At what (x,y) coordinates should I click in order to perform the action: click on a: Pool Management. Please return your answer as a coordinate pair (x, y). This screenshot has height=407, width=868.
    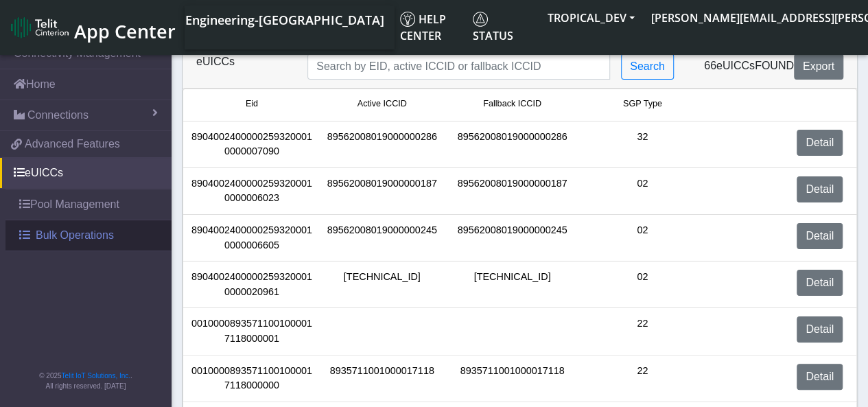
    Looking at the image, I should click on (89, 205).